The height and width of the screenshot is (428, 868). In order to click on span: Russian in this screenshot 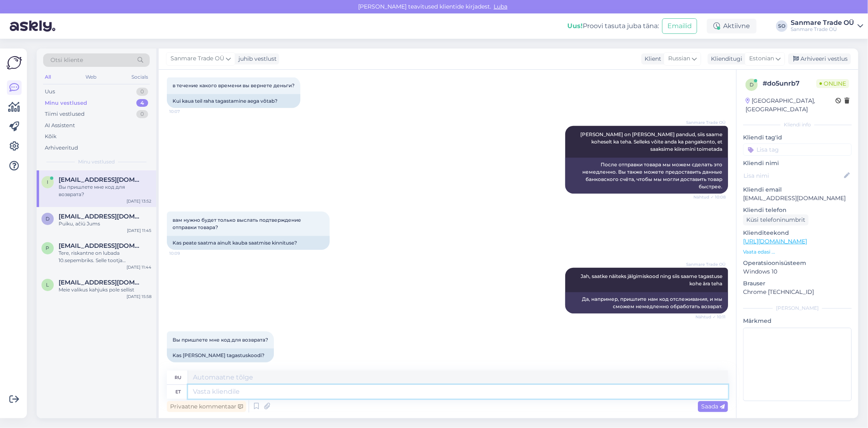, I will do `click(680, 58)`.